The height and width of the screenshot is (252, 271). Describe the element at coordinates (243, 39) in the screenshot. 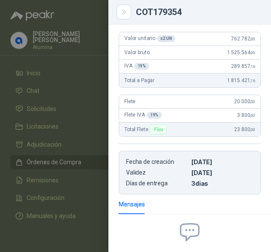

I see `span: 762.782` at that location.